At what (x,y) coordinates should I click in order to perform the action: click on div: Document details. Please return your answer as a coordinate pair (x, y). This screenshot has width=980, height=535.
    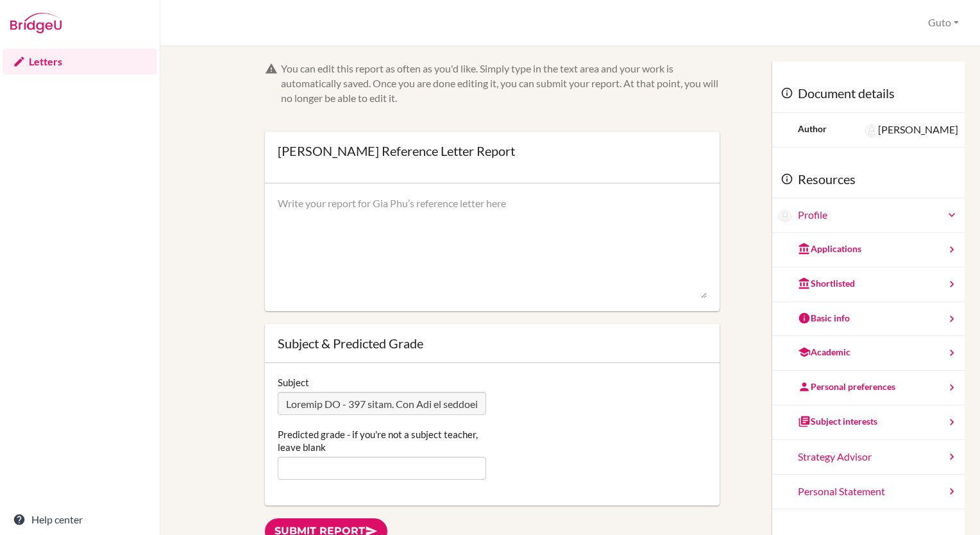
    Looking at the image, I should click on (869, 93).